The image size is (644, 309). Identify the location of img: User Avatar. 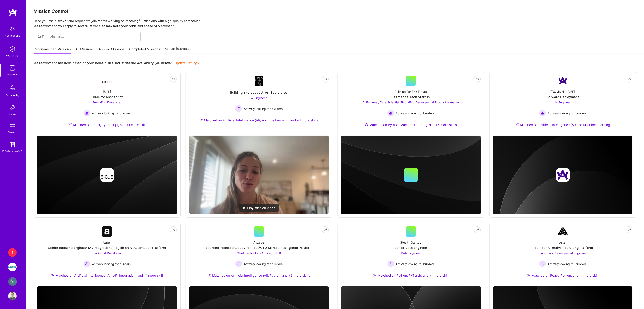
(12, 296).